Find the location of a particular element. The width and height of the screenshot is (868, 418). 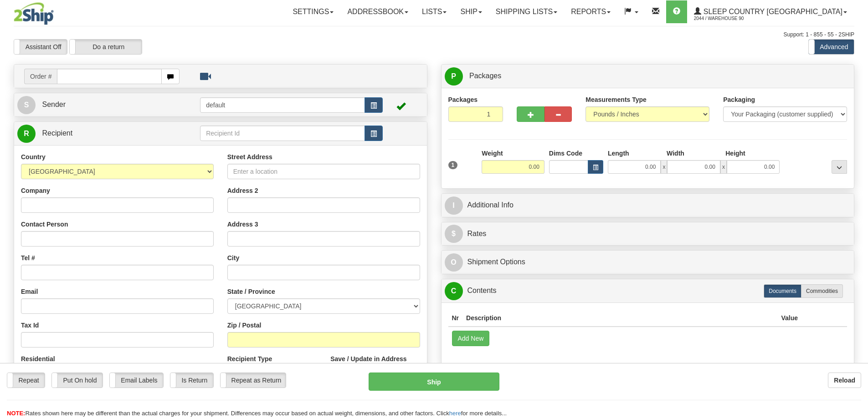

a: Lists is located at coordinates (434, 12).